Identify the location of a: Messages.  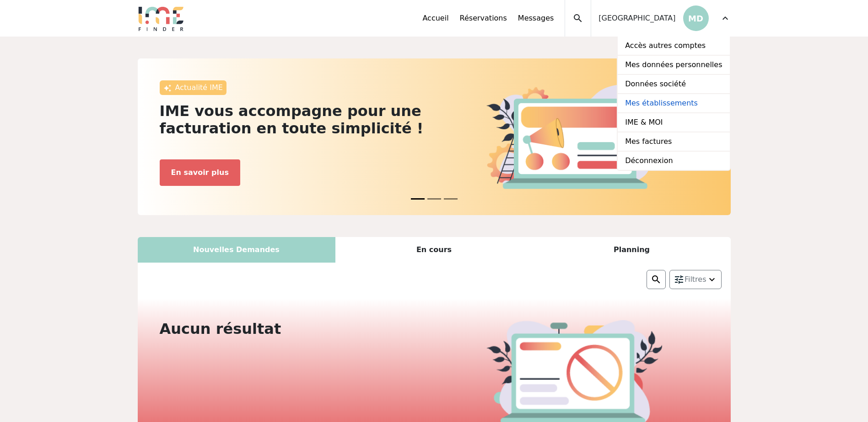
(536, 18).